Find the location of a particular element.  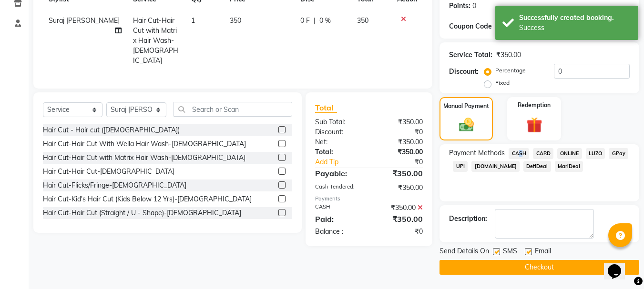

span: GPay is located at coordinates (619, 153).